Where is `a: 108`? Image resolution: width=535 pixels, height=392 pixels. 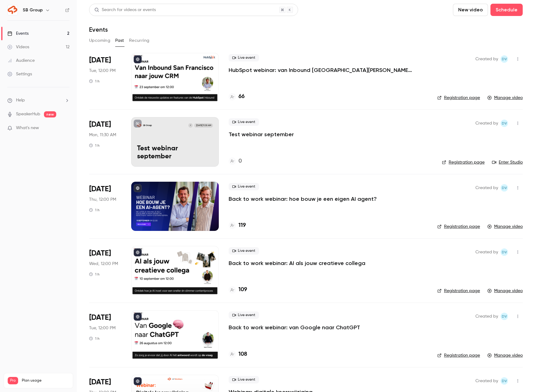 a: 108 is located at coordinates (238, 354).